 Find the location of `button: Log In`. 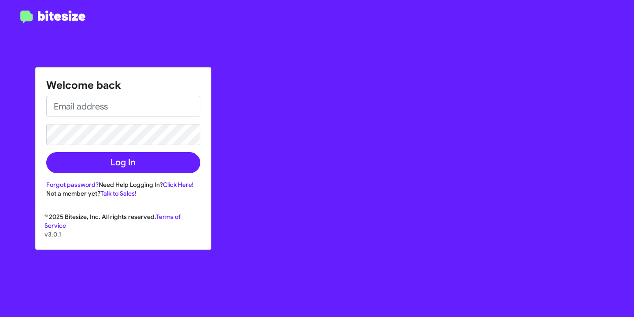

button: Log In is located at coordinates (123, 163).